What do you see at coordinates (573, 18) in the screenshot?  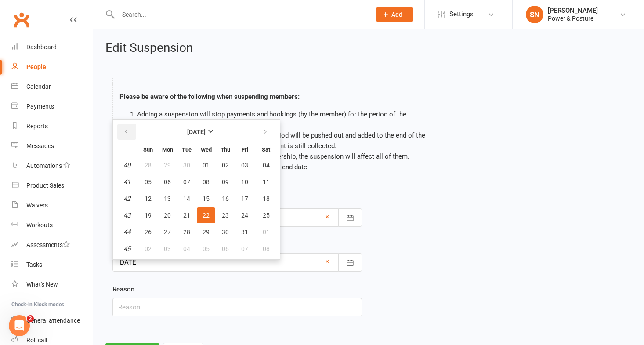 I see `div: Power & Posture` at bounding box center [573, 18].